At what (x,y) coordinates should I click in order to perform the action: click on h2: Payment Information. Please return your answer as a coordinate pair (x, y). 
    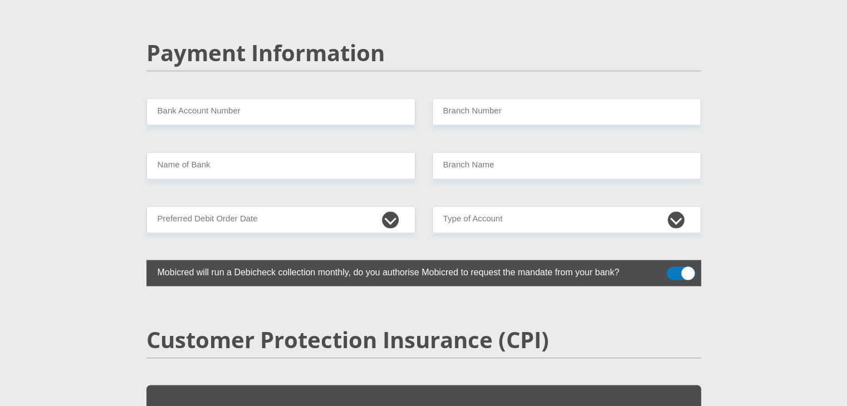
    Looking at the image, I should click on (424, 53).